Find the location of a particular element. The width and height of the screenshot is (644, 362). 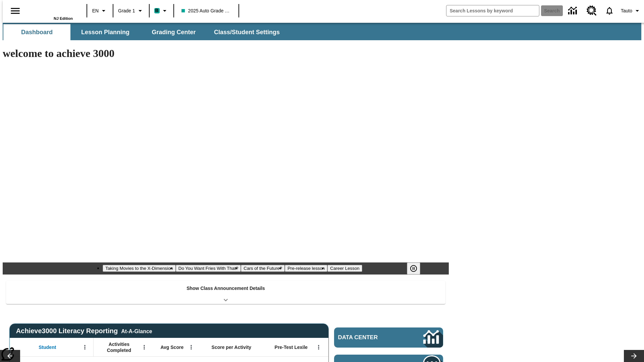

span: B is located at coordinates (157, 10).